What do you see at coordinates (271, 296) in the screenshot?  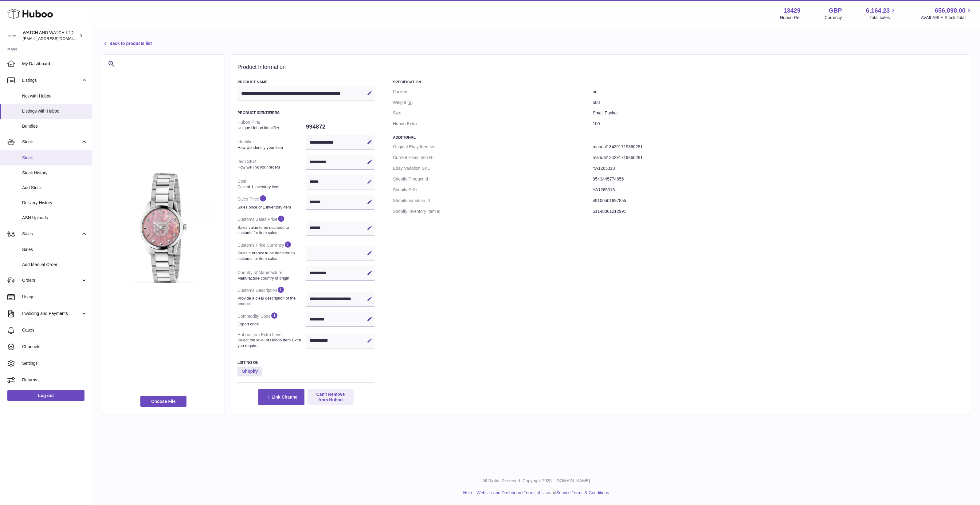 I see `dt: Customs Description` at bounding box center [271, 296].